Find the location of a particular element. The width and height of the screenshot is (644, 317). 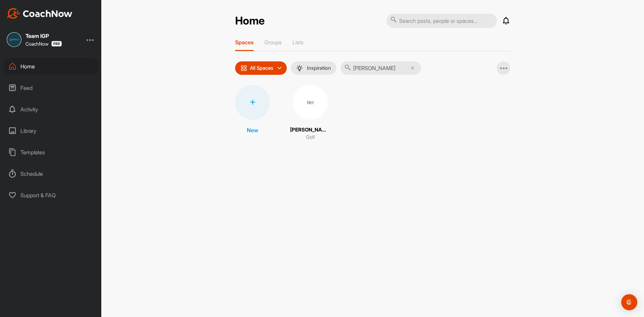

p: Spaces is located at coordinates (244, 42).